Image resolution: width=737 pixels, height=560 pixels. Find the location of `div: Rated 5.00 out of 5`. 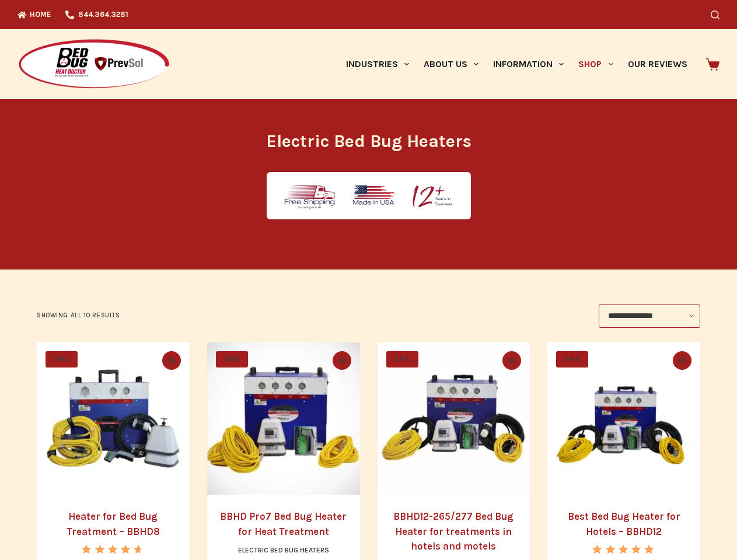

div: Rated 5.00 out of 5 is located at coordinates (623, 548).